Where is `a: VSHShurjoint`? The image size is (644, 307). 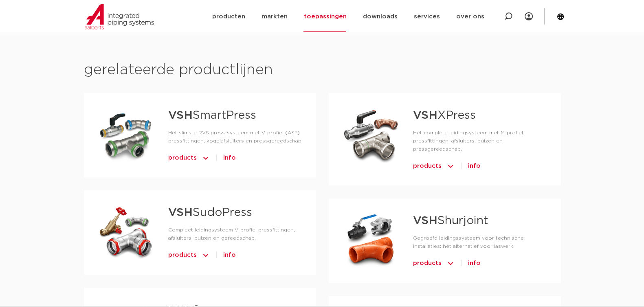 a: VSHShurjoint is located at coordinates (451, 221).